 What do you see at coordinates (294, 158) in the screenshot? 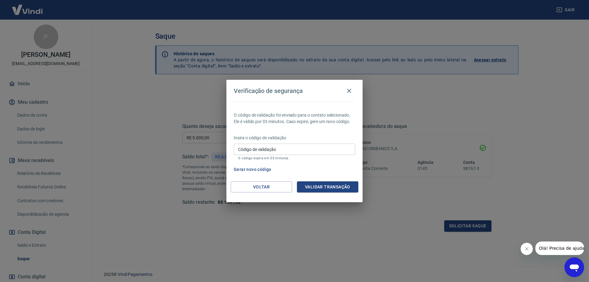
I see `p: O código expira em 03 minutos.` at bounding box center [294, 158].